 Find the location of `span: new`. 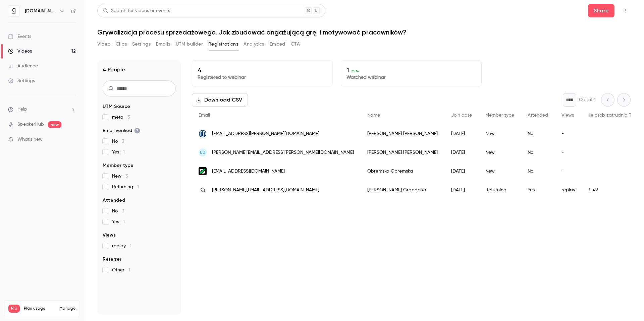

span: new is located at coordinates (55, 125).